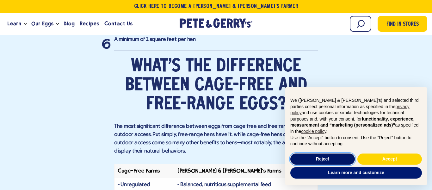  Describe the element at coordinates (25, 24) in the screenshot. I see `button: Open the dropdown menu for Learn` at that location.